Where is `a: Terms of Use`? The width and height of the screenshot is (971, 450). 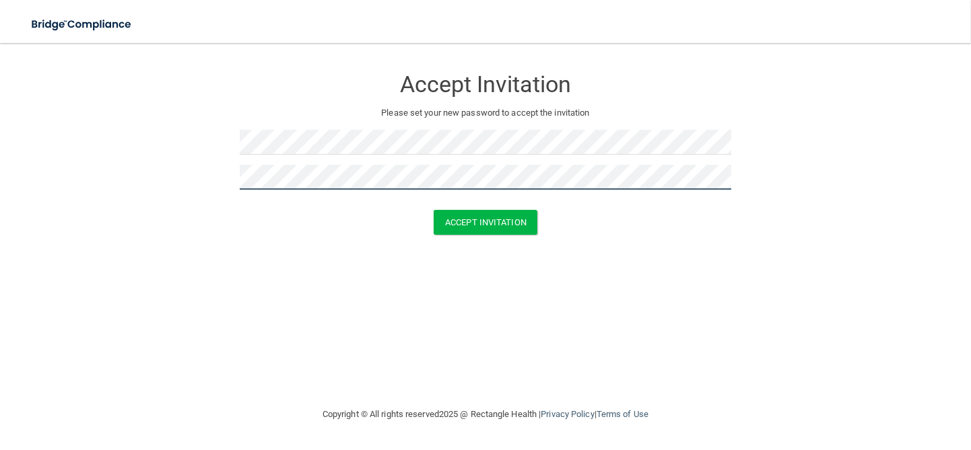
a: Terms of Use is located at coordinates (622, 414).